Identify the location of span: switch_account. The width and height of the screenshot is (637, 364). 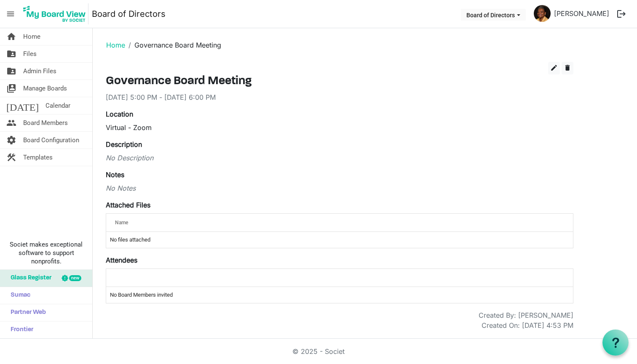
(12, 89).